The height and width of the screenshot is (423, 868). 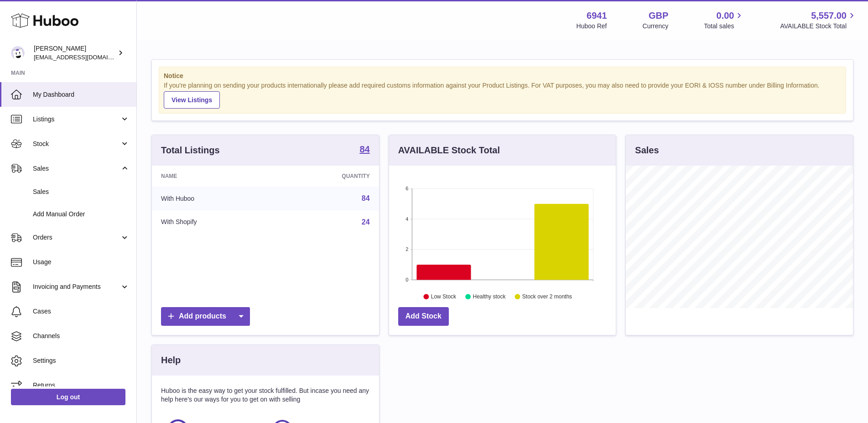 I want to click on span: Settings, so click(x=81, y=361).